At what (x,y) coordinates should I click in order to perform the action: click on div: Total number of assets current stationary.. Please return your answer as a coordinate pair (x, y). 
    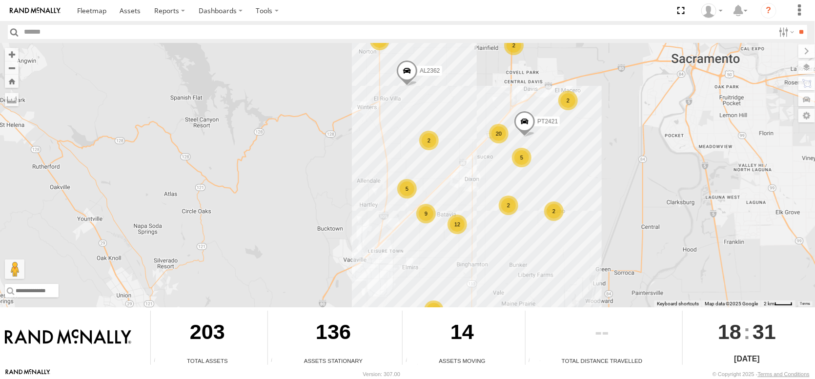
    Looking at the image, I should click on (275, 361).